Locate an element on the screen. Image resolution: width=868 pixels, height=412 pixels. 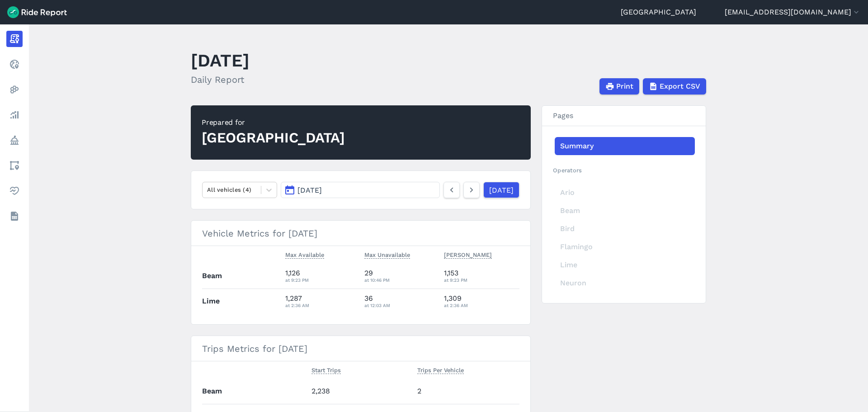
div: Lime is located at coordinates (625, 265).